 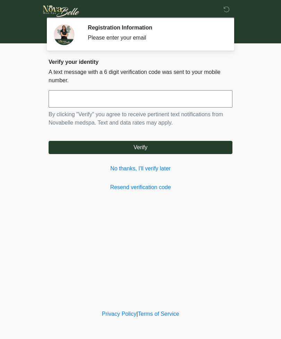 I want to click on img: Novabelle medspa Logo, so click(x=61, y=11).